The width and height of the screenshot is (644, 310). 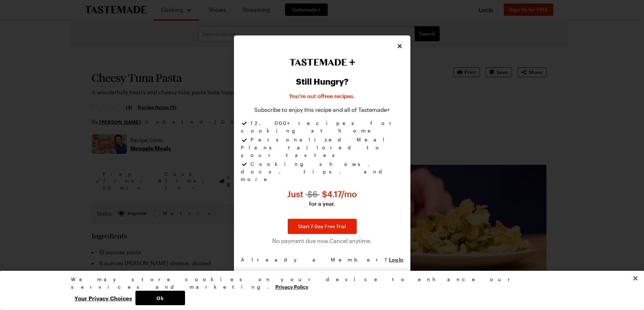 What do you see at coordinates (397, 260) in the screenshot?
I see `button: Log In` at bounding box center [397, 260].